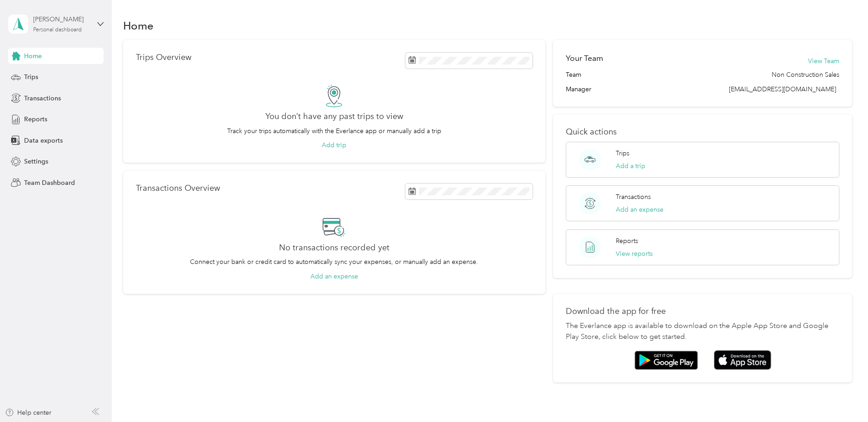 The image size is (868, 422). I want to click on span: Settings, so click(36, 161).